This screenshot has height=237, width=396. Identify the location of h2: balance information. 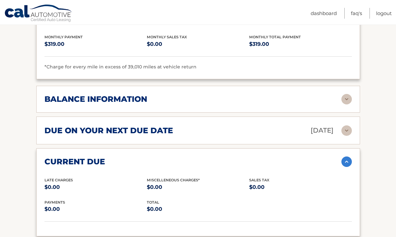
(96, 99).